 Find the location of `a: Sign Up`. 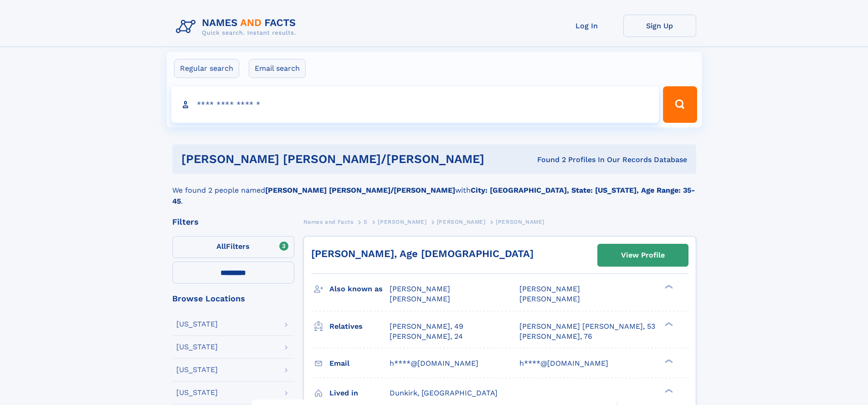

a: Sign Up is located at coordinates (660, 26).